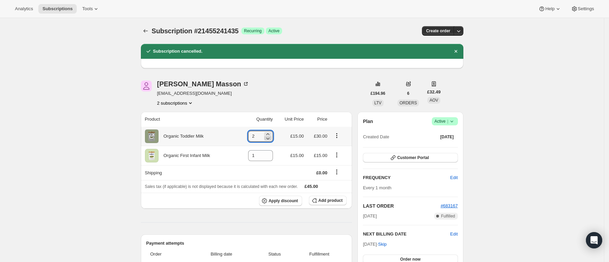 Image resolution: width=609 pixels, height=262 pixels. What do you see at coordinates (221, 186) in the screenshot?
I see `span: Sales tax (if applicable) is not displayed because it is calculated with each new order.` at bounding box center [221, 186].